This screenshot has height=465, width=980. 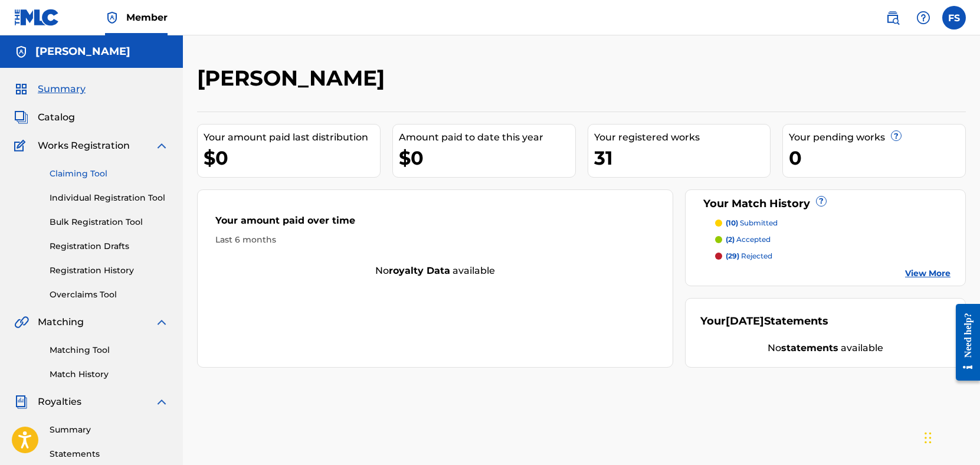 What do you see at coordinates (731, 223) in the screenshot?
I see `span: (10)` at bounding box center [731, 223].